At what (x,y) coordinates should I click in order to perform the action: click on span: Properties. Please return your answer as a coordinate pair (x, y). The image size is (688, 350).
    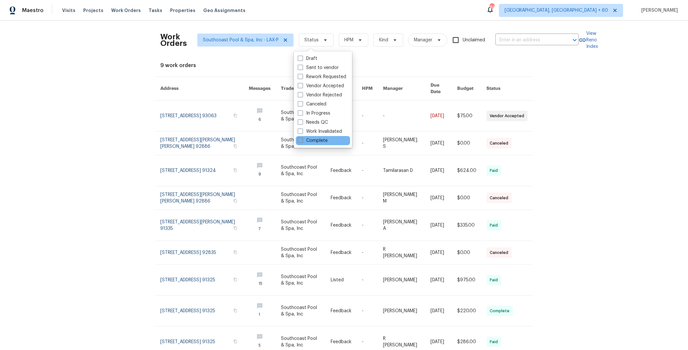
    Looking at the image, I should click on (183, 10).